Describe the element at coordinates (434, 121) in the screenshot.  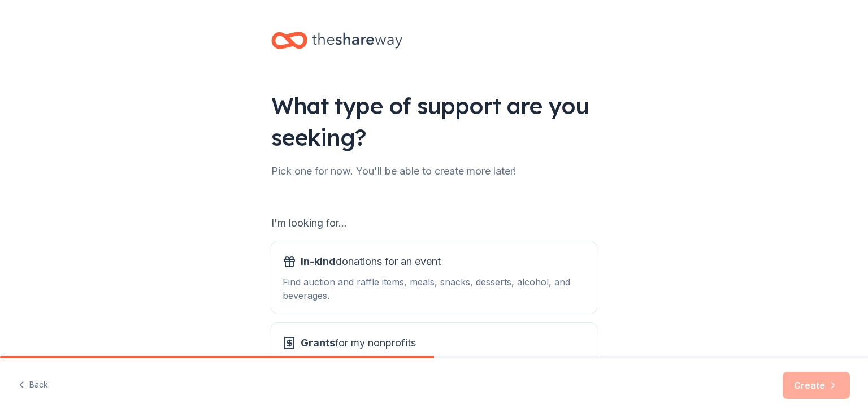
I see `div: What type of support are you seeking?` at that location.